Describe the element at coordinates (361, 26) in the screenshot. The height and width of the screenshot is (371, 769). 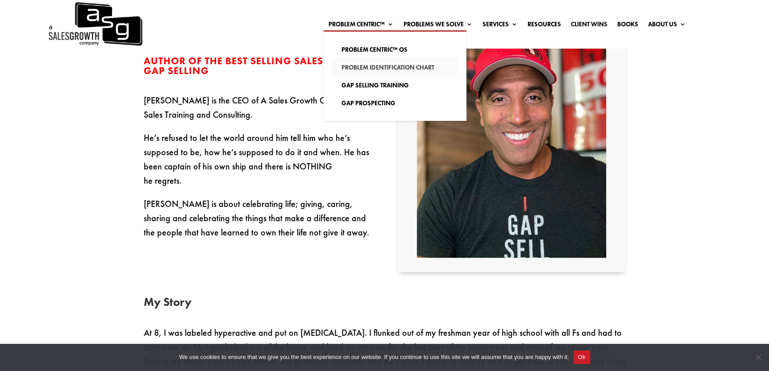
I see `a: Problem Centric™` at that location.